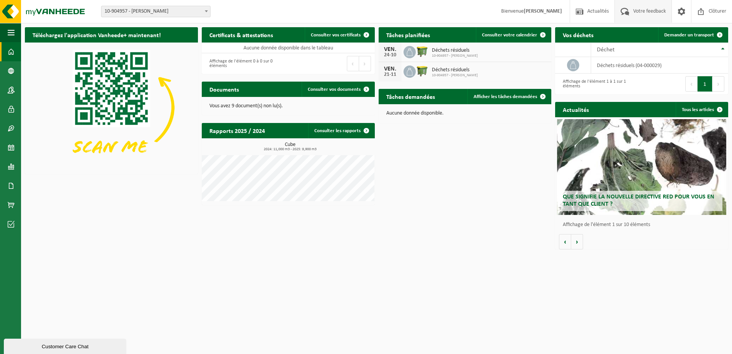 The width and height of the screenshot is (732, 354). I want to click on div: 21-11, so click(390, 75).